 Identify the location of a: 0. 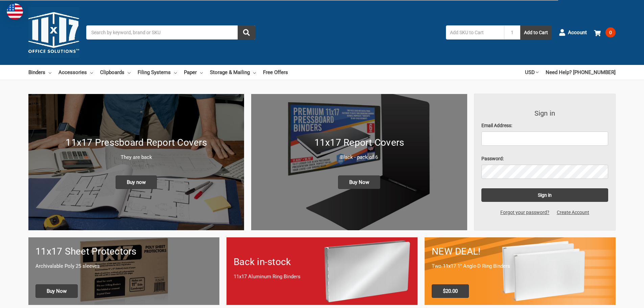
(604, 32).